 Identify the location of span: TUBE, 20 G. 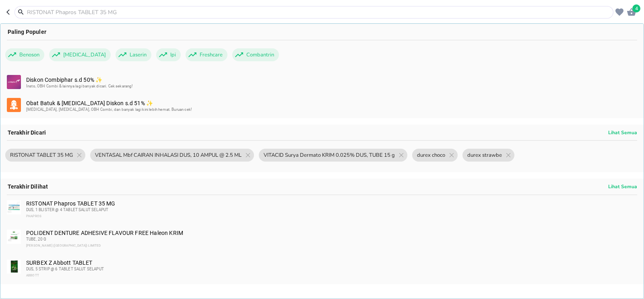
(36, 239).